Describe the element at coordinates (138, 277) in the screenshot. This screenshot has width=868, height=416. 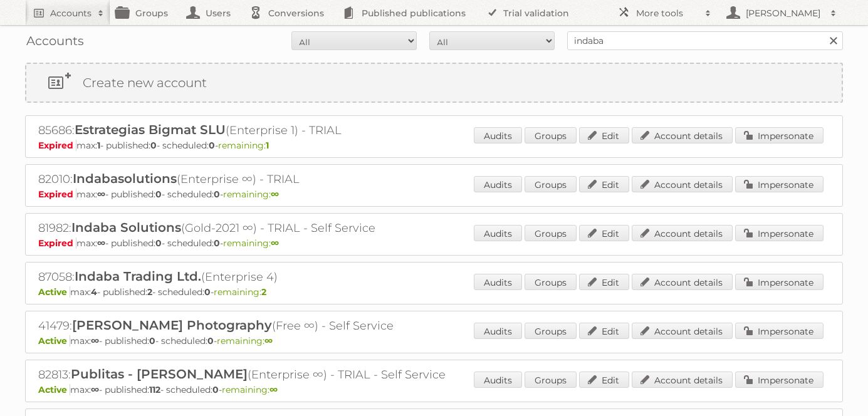
I see `span: Indaba Trading Ltd.` at that location.